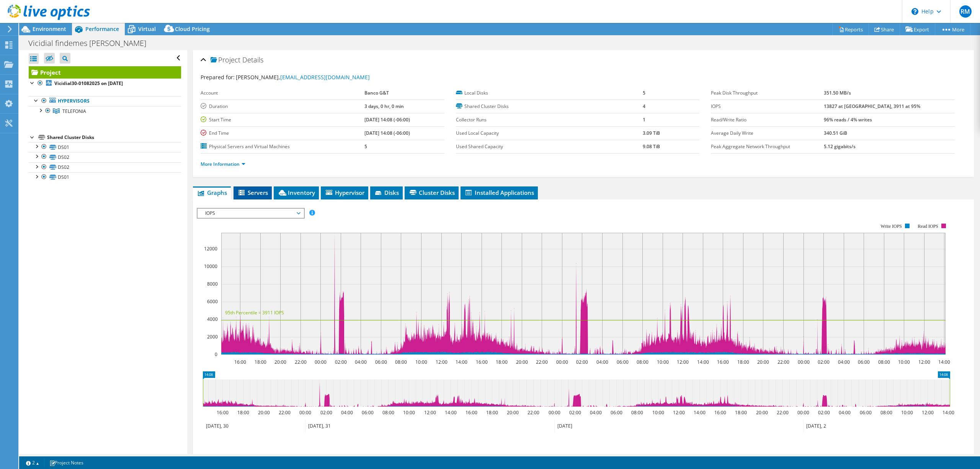 The height and width of the screenshot is (469, 980). I want to click on span: Performance, so click(102, 29).